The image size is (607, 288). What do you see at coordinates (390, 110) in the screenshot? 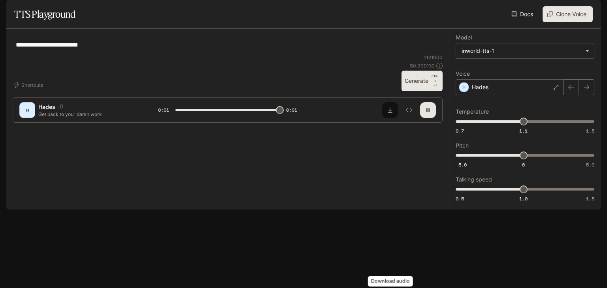
I see `button: Download audio` at bounding box center [390, 110].